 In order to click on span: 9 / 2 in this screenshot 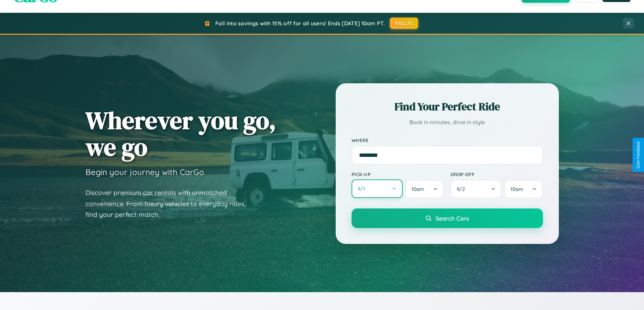, I will do `click(462, 189)`.